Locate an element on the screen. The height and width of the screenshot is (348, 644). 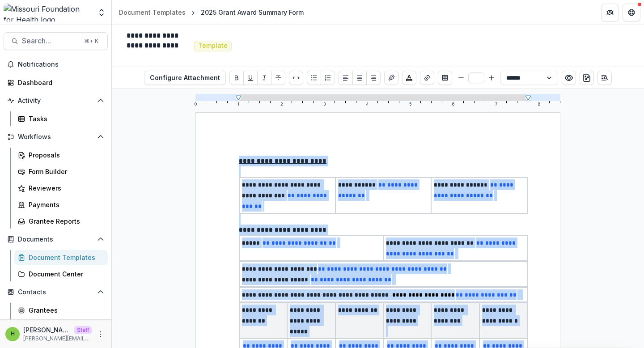
button: Align Left is located at coordinates (345, 78).